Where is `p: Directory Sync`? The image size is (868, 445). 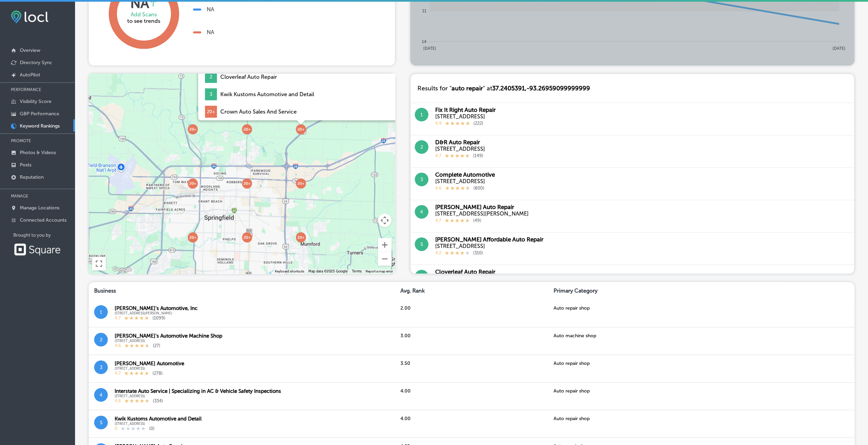 p: Directory Sync is located at coordinates (36, 62).